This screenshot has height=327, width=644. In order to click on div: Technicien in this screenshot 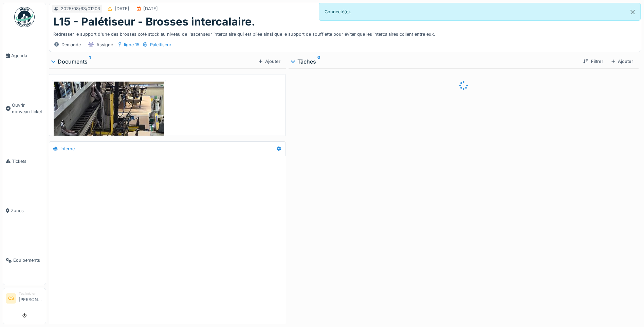, I will do `click(31, 293)`.